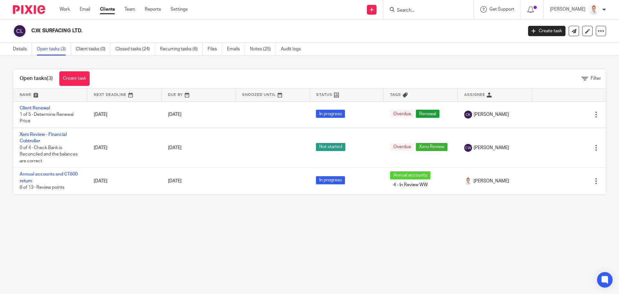 The height and width of the screenshot is (294, 619). What do you see at coordinates (596, 78) in the screenshot?
I see `span: Filter` at bounding box center [596, 78].